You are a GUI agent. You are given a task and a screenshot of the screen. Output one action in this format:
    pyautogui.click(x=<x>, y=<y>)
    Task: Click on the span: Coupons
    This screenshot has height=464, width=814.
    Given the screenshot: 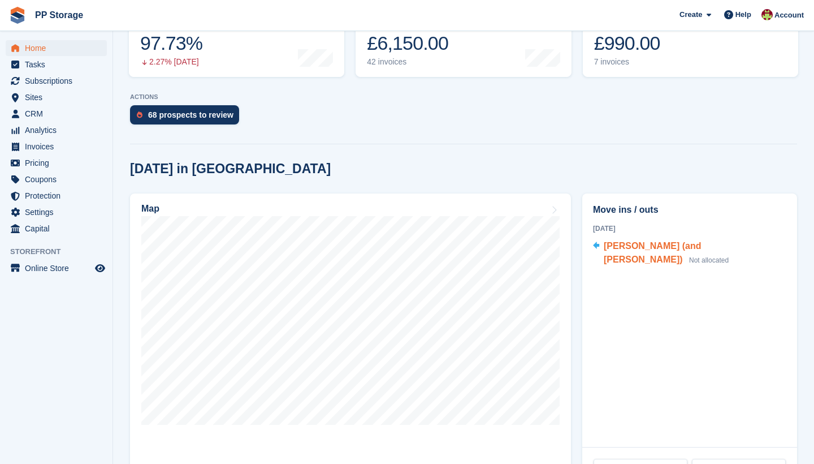 What is the action you would take?
    pyautogui.click(x=59, y=179)
    